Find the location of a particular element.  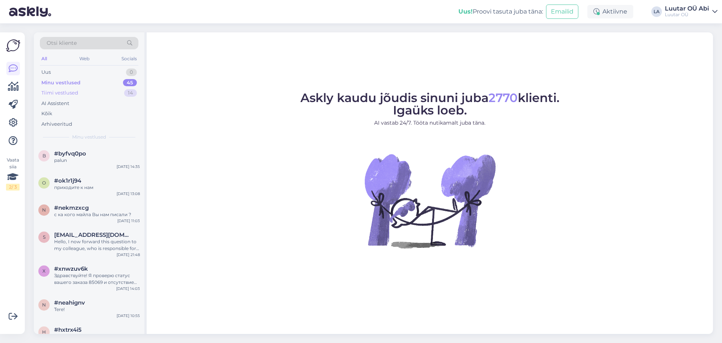

div: 0 is located at coordinates (131, 72).